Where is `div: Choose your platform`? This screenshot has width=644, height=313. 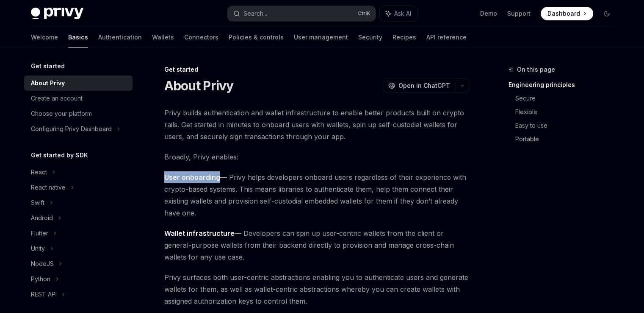
div: Choose your platform is located at coordinates (62, 113).